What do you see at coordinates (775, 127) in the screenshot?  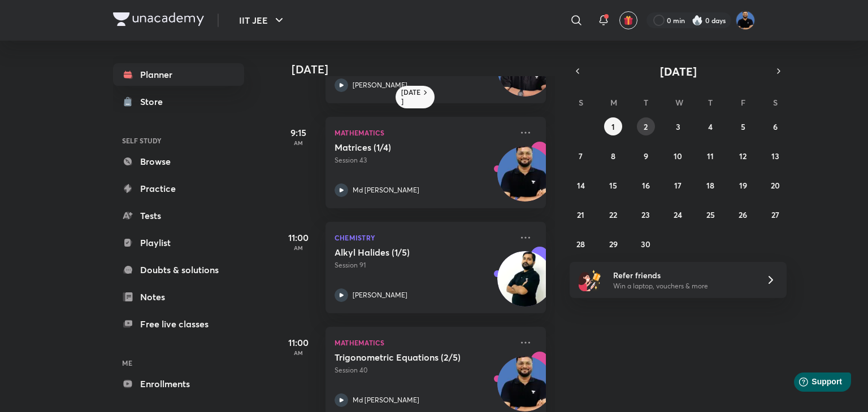 I see `button: September 6, 2025` at bounding box center [775, 127].